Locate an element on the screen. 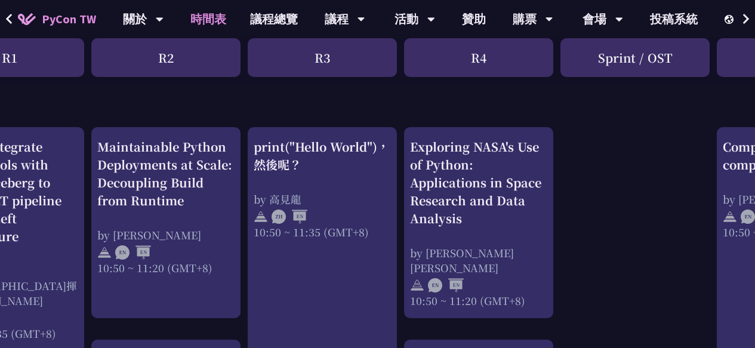 This screenshot has height=348, width=755. div: 10:50 ~ 11:35 (GMT+8) is located at coordinates (322, 231).